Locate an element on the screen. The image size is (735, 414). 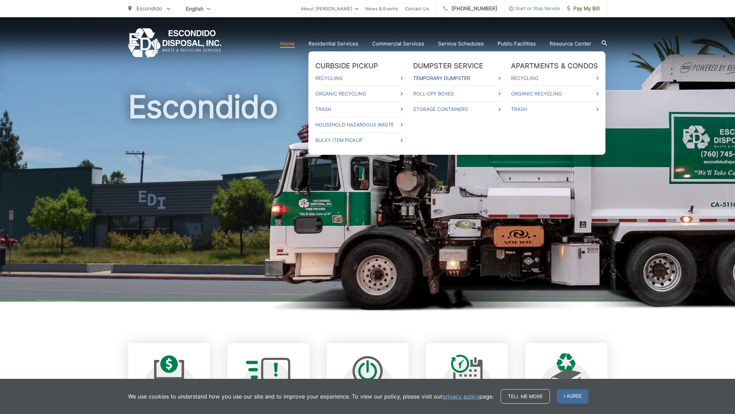
a: EDCD logo. Return to the homepage. is located at coordinates (175, 43).